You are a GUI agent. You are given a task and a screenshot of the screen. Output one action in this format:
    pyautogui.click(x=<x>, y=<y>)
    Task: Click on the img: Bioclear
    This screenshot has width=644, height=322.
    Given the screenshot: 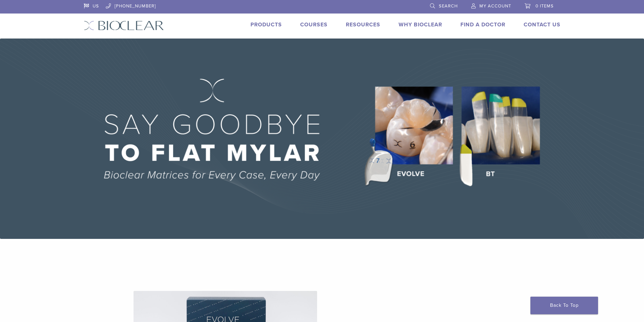 What is the action you would take?
    pyautogui.click(x=124, y=25)
    